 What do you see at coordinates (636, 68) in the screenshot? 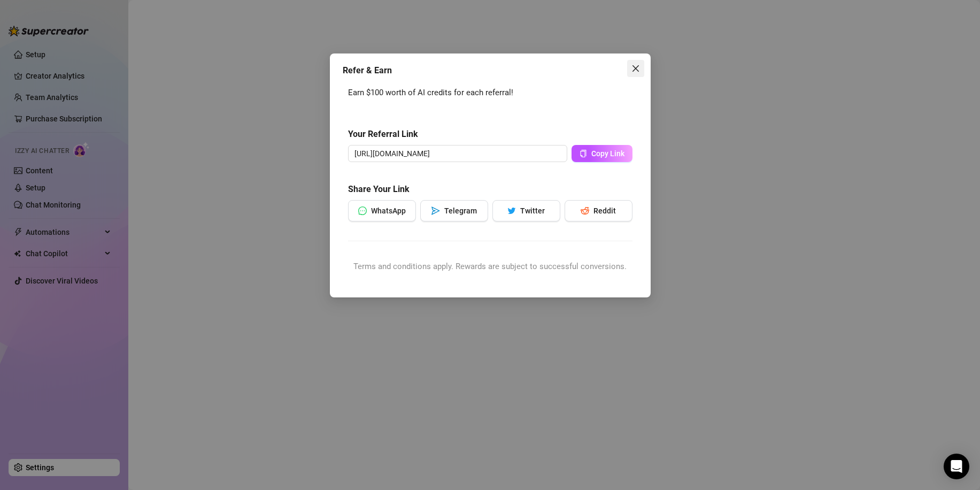
I see `span: close` at bounding box center [636, 68].